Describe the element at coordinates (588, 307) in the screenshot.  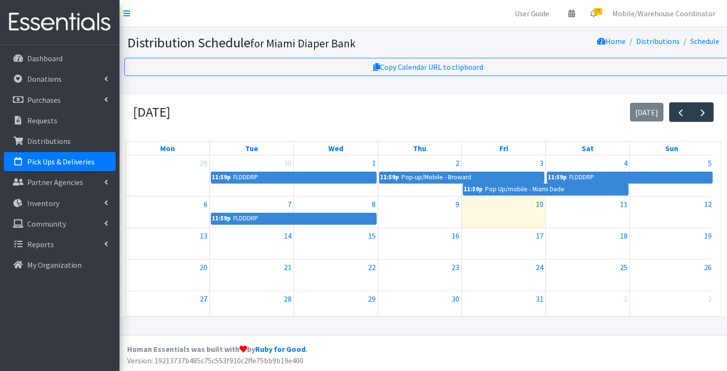
I see `td: November 1, 2025` at that location.